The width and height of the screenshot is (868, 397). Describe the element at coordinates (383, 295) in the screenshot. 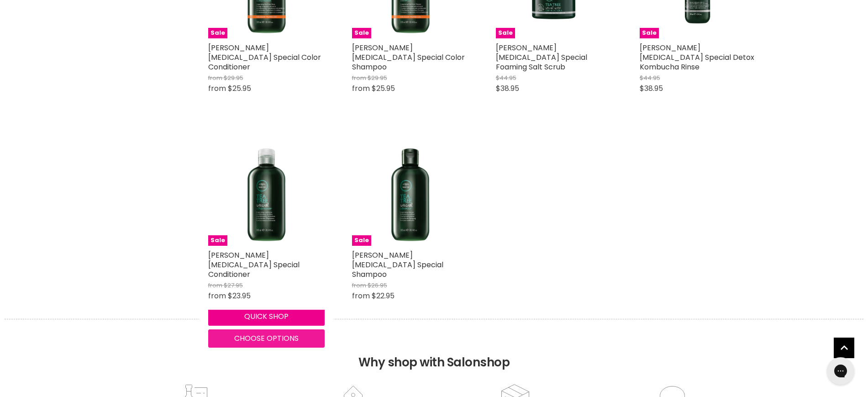

I see `span: $22.95` at that location.